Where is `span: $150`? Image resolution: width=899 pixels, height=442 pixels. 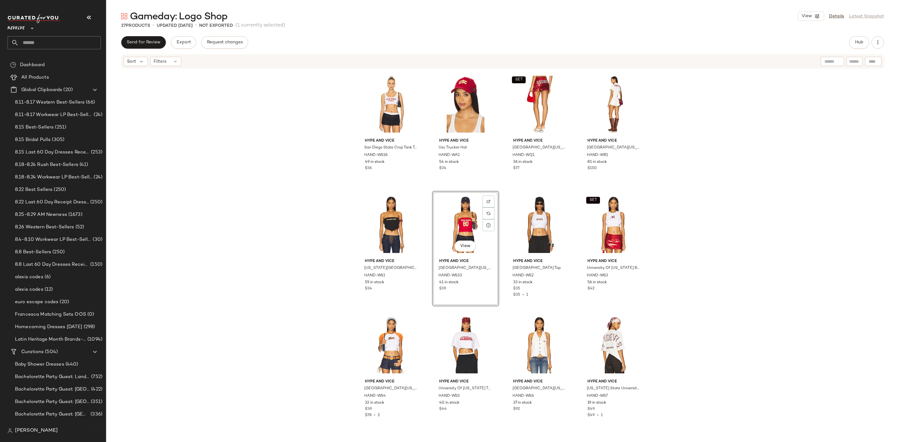 span: $150 is located at coordinates (592, 169).